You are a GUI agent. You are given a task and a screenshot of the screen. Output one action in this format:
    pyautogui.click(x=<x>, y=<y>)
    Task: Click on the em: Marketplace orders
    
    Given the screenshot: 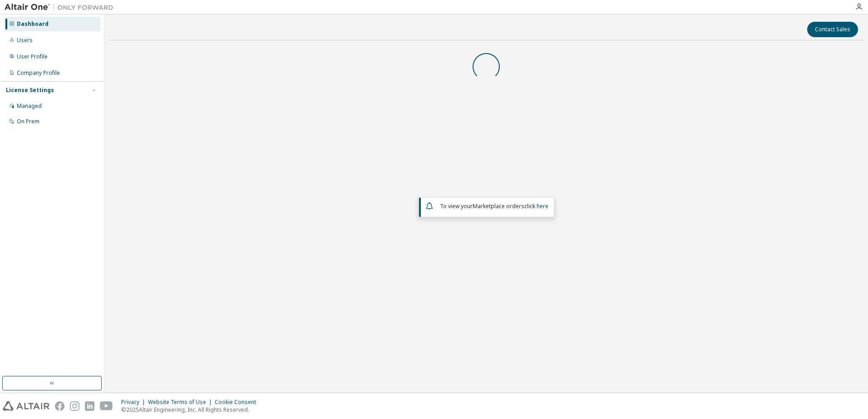 What is the action you would take?
    pyautogui.click(x=498, y=206)
    